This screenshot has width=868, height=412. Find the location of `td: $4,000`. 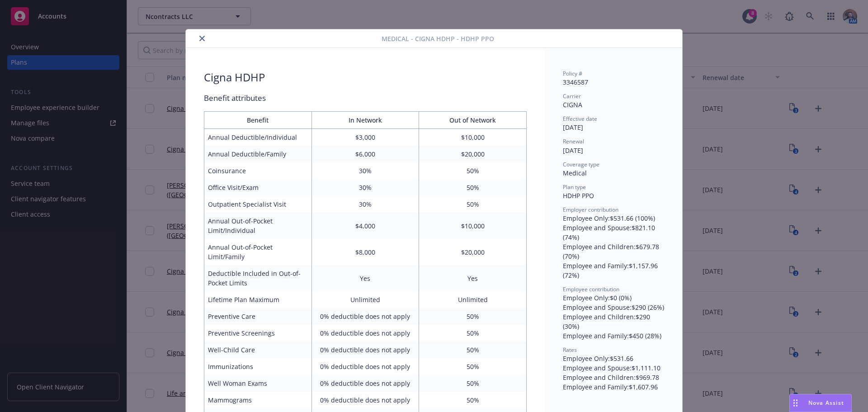

td: $4,000 is located at coordinates (366, 226).